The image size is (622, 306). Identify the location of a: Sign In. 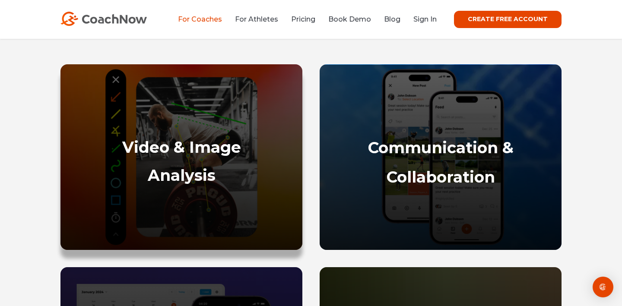
(425, 19).